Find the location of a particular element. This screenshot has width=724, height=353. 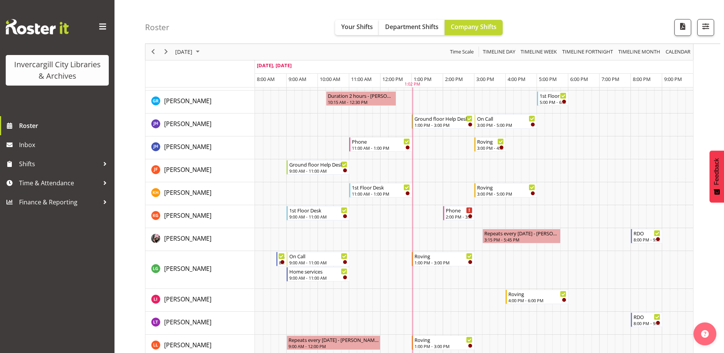

span: Time & Attendance is located at coordinates (59, 183).